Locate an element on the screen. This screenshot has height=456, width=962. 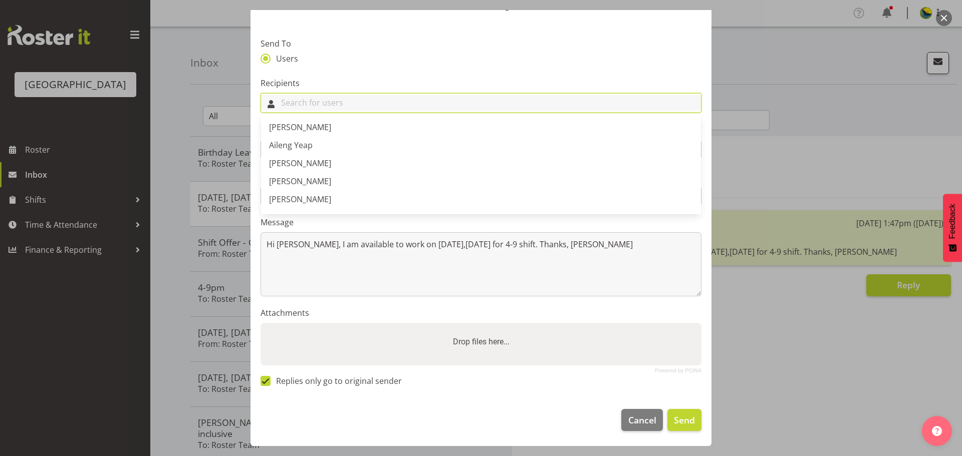
span: Aileng Yeap is located at coordinates (291, 145).